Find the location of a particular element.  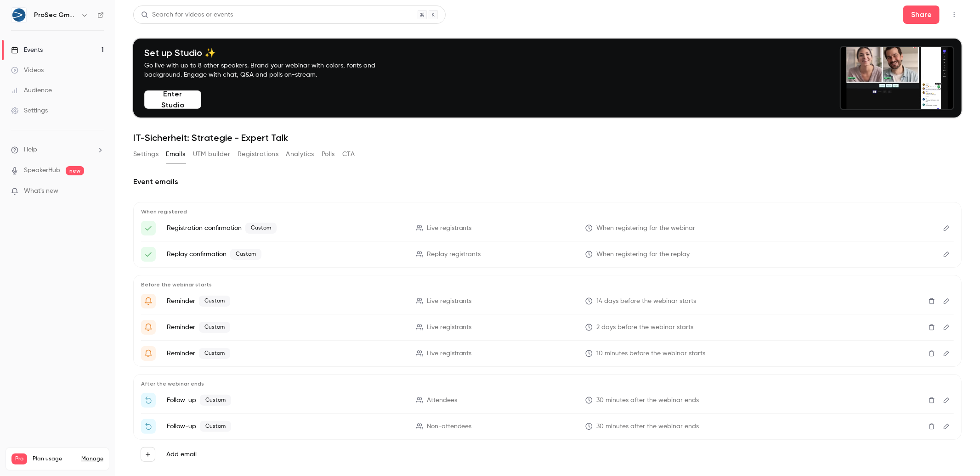

p: After the webinar ends is located at coordinates (548, 384).